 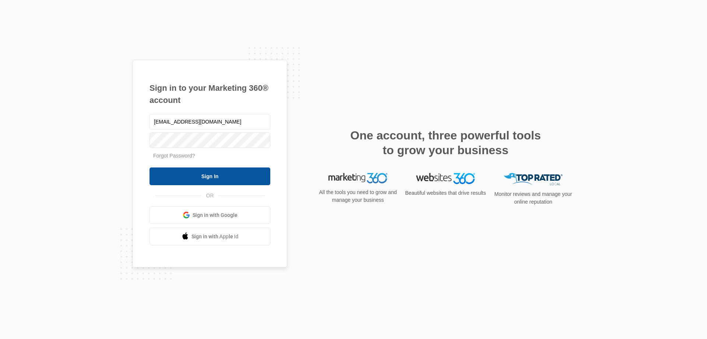 What do you see at coordinates (210, 215) in the screenshot?
I see `a: Sign in with Google` at bounding box center [210, 215].